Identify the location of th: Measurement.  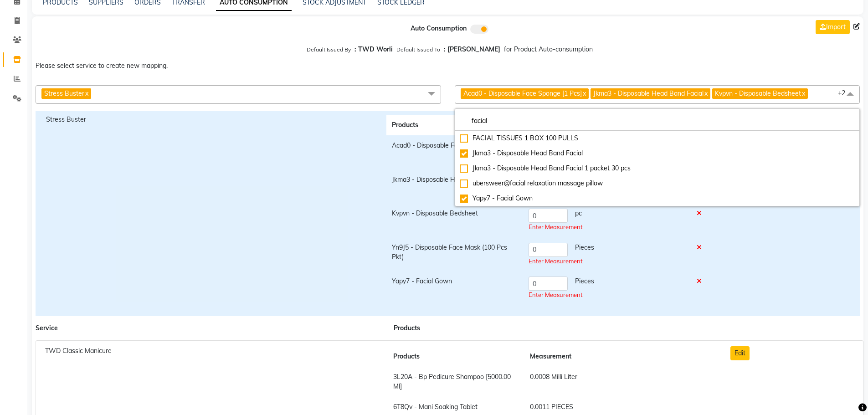
(621, 356).